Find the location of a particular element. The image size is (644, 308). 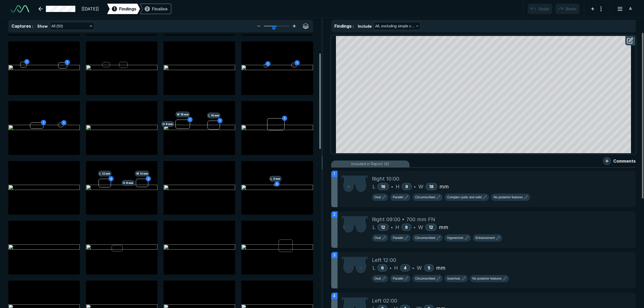

li: 1Right 10:00L16•H9•W18mm is located at coordinates (484, 189).